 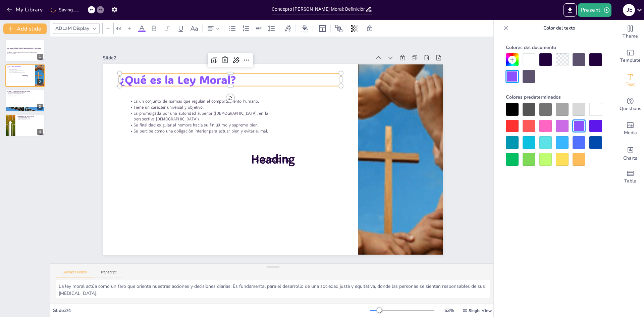 What do you see at coordinates (25, 91) in the screenshot?
I see `p: Prueba de la existencia de la Ley Moral` at bounding box center [25, 91].